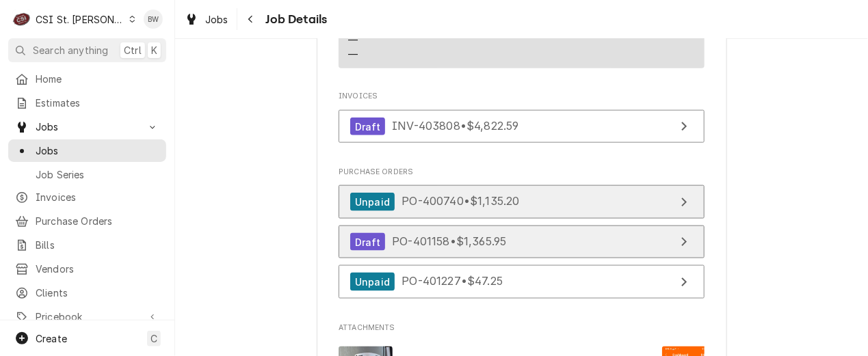  I want to click on span: K, so click(154, 50).